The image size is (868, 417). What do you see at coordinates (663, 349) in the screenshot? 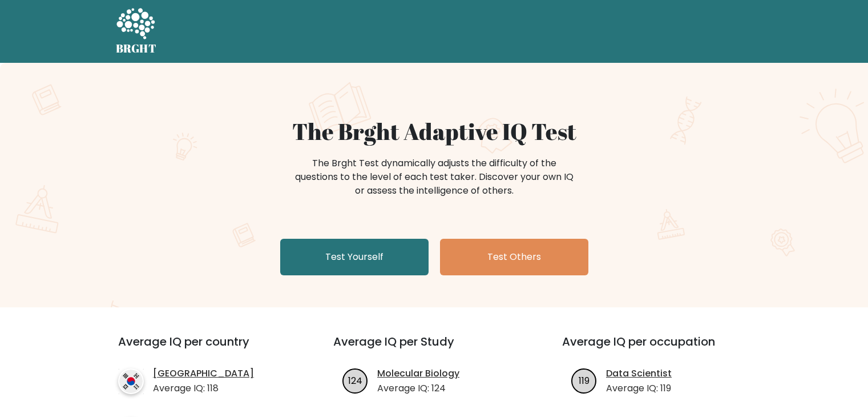
I see `h3: Average IQ per occupation` at bounding box center [663, 349].